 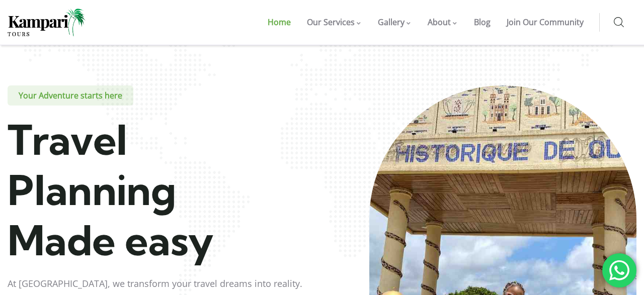 What do you see at coordinates (619, 271) in the screenshot?
I see `div: 'Chat` at bounding box center [619, 271].